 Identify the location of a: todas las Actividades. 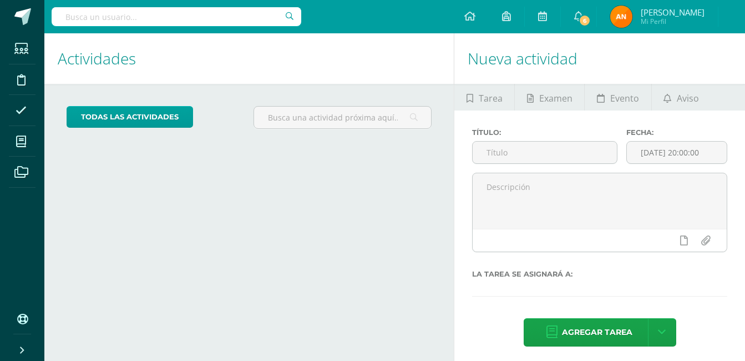
(130, 116).